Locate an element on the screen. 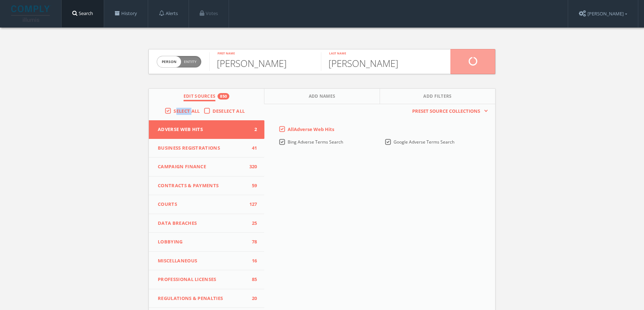 This screenshot has height=310, width=644. button: Professional Licenses85 is located at coordinates (206, 279).